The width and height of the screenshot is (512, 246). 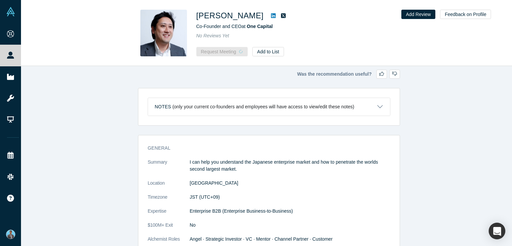 I want to click on span: Co-Founder and CEO at, so click(x=235, y=26).